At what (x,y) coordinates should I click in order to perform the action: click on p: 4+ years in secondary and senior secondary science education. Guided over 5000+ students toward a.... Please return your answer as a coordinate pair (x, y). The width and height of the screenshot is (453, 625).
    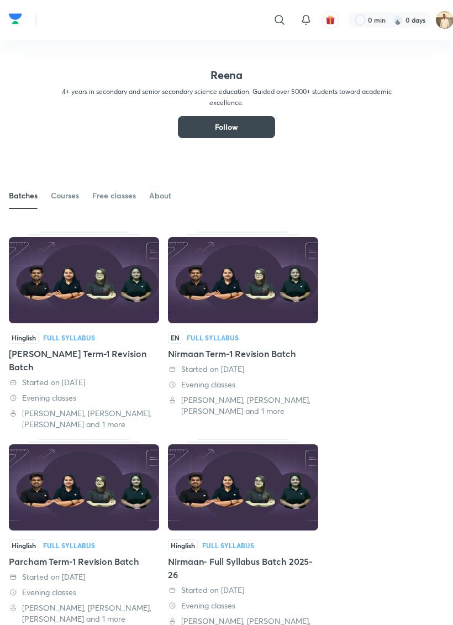
    Looking at the image, I should click on (227, 97).